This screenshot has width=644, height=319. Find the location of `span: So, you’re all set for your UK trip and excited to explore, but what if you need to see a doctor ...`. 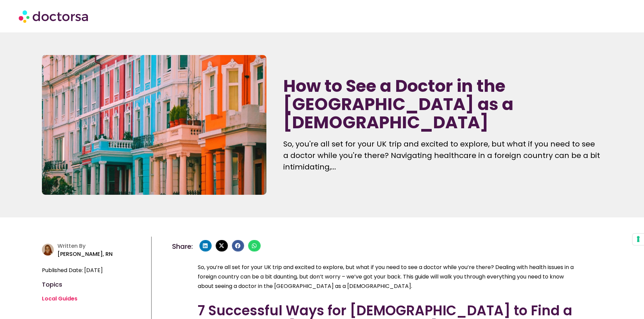

span: So, you’re all set for your UK trip and excited to explore, but what if you need to see a doctor ... is located at coordinates (386, 276).